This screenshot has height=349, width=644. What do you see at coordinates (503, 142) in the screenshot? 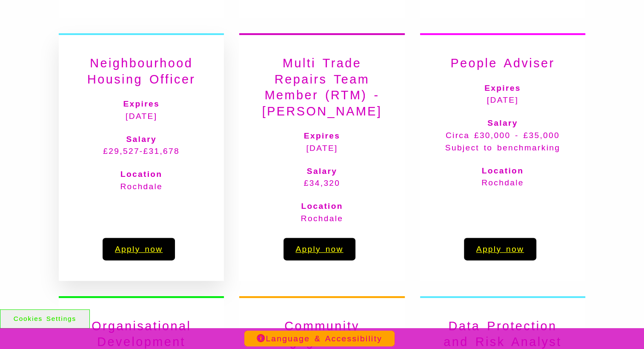
I see `p: Circa £30,000 - £35,000 Subject to benchmarking` at bounding box center [503, 142].